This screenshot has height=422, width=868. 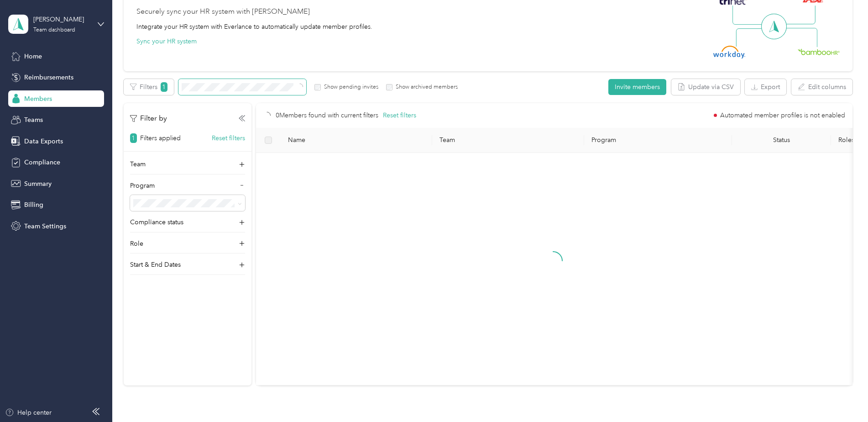 I want to click on button: Sync your HR system, so click(x=167, y=41).